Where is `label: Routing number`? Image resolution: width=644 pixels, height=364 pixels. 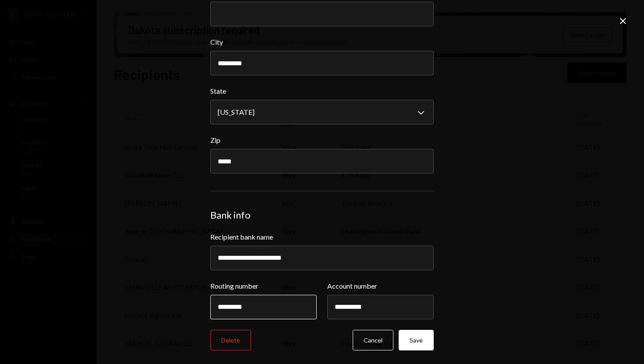 label: Routing number is located at coordinates (263, 286).